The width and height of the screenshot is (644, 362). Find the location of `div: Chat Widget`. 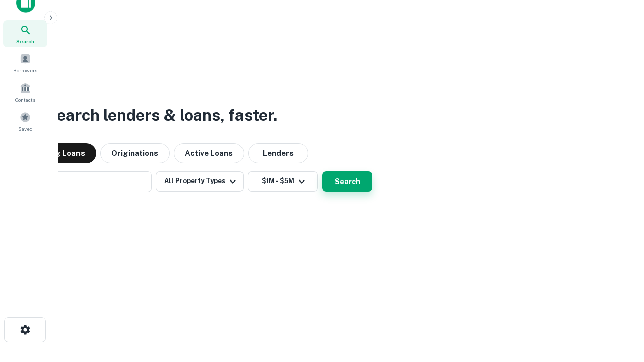

div: Chat Widget is located at coordinates (619, 305).